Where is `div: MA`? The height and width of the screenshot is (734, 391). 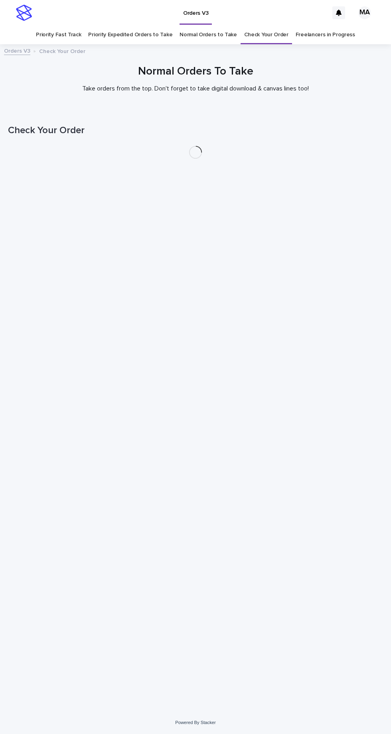
div: MA is located at coordinates (364, 13).